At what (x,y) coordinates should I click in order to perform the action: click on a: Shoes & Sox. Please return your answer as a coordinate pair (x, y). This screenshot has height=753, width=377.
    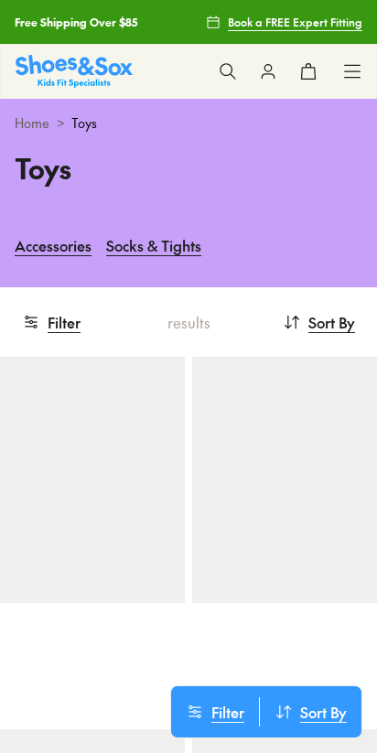
    Looking at the image, I should click on (74, 70).